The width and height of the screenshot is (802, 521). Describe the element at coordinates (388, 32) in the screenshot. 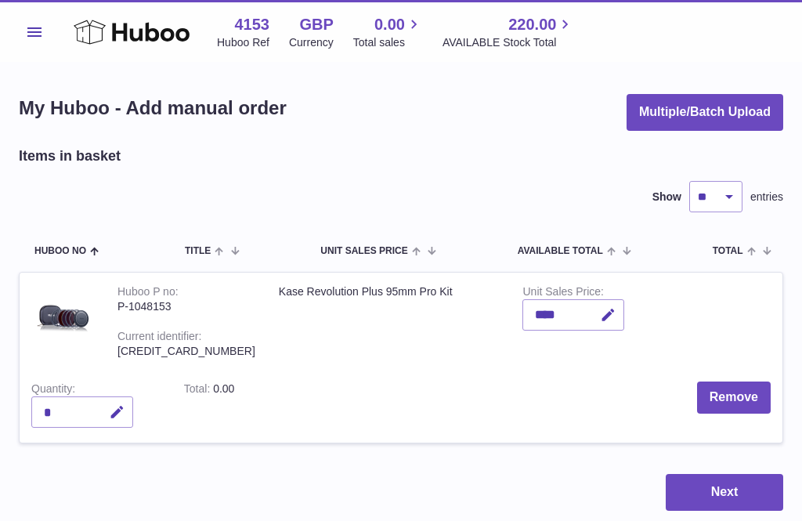

I see `a: 0.00 Total sales` at that location.